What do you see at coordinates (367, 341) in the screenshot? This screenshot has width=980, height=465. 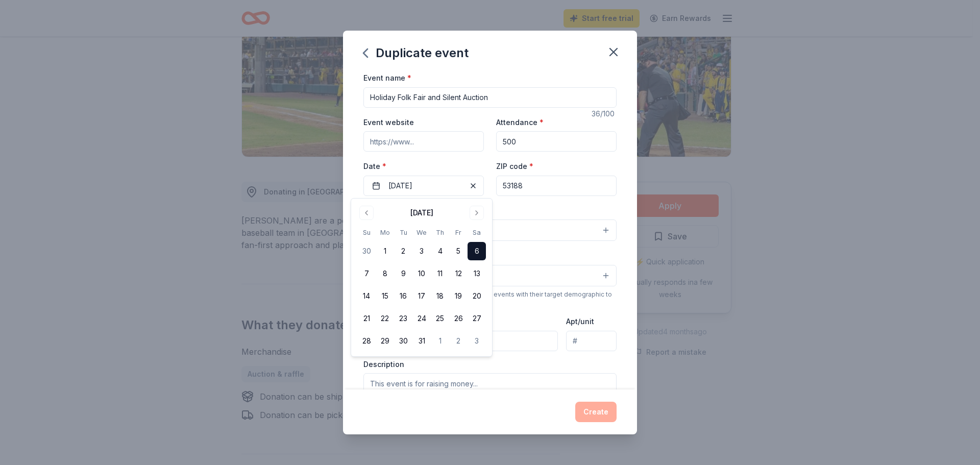 I see `button: 28` at bounding box center [367, 341].